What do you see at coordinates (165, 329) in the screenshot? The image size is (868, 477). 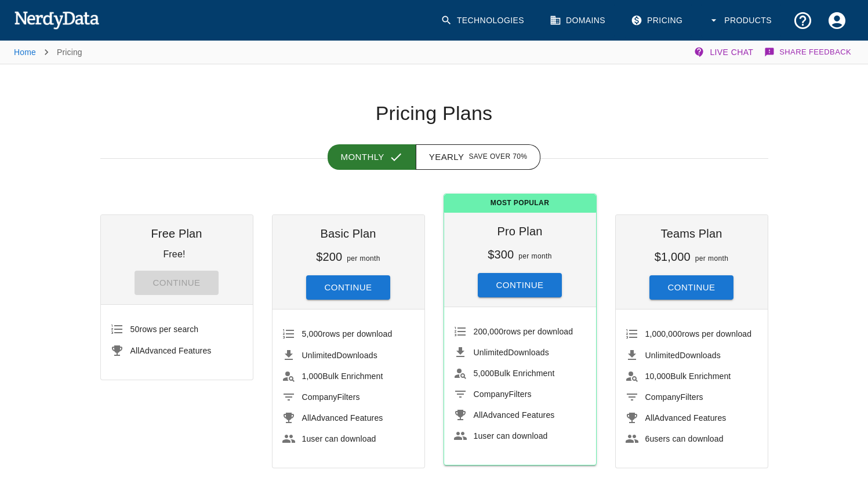 I see `span: rows per search` at bounding box center [165, 329].